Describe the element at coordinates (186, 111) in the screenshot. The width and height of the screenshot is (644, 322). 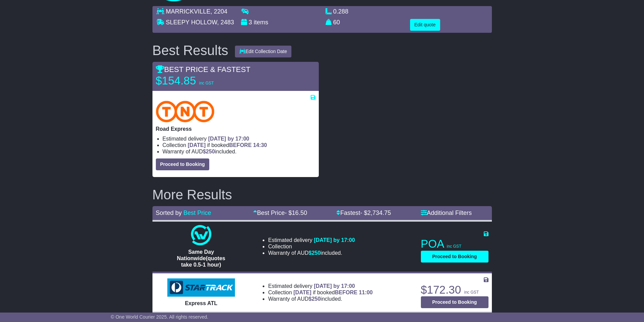
I see `img: TNT Domestic: Road Express` at that location.